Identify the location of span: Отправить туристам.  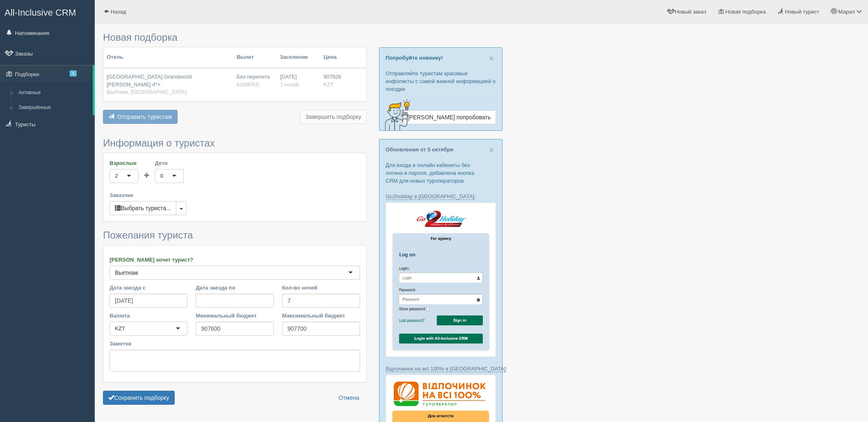
(145, 117).